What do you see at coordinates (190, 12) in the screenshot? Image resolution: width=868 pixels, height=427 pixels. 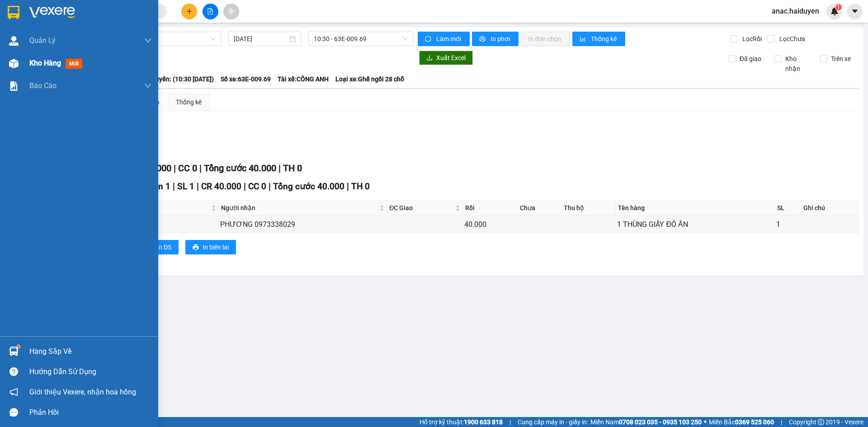 I see `span: plus` at bounding box center [190, 12].